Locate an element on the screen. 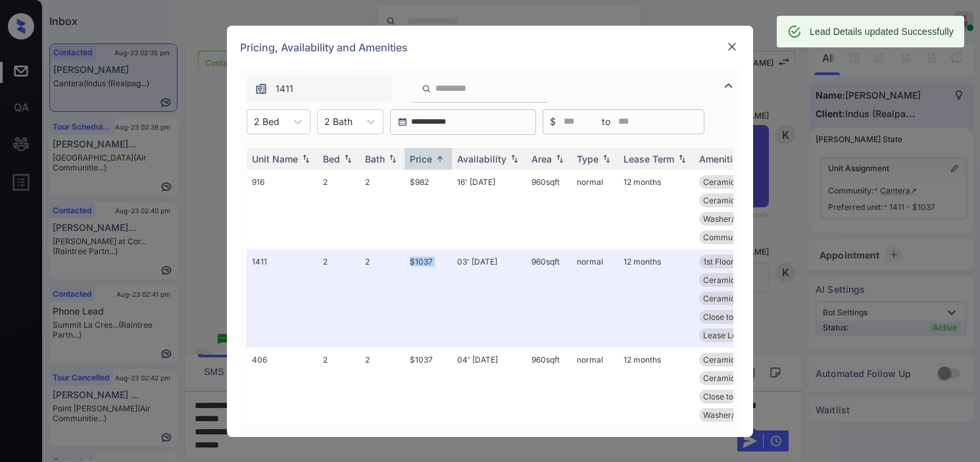  div: Availability is located at coordinates (482, 158).